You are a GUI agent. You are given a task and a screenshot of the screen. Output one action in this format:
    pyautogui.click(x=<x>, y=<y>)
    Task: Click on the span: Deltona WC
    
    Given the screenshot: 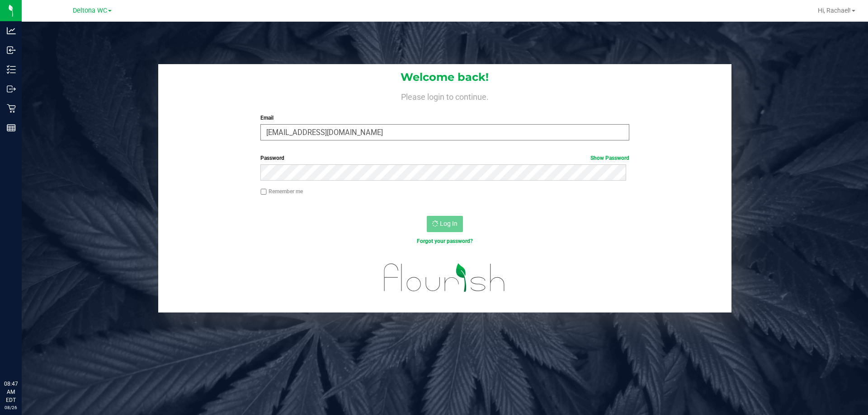 What is the action you would take?
    pyautogui.click(x=90, y=11)
    